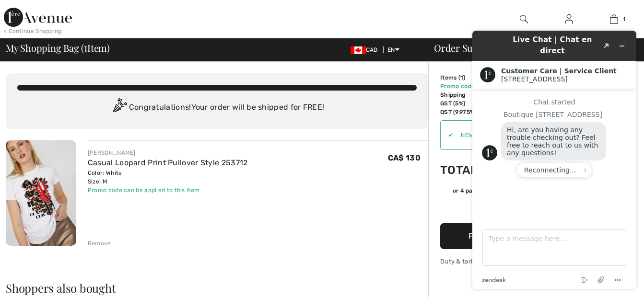 Image resolution: width=644 pixels, height=297 pixels. What do you see at coordinates (119, 108) in the screenshot?
I see `img: Congratulation2.svg` at bounding box center [119, 108].